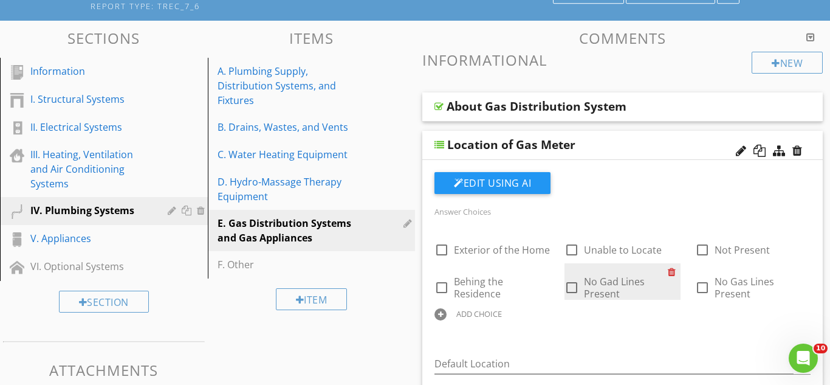 Image resolution: width=830 pixels, height=385 pixels. What do you see at coordinates (745, 287) in the screenshot?
I see `span: No Gas Lines Present` at bounding box center [745, 287].